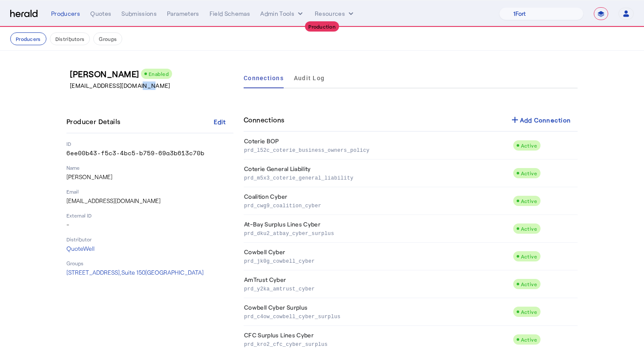 The image size is (644, 351). Describe the element at coordinates (70, 39) in the screenshot. I see `button: Distributors` at that location.